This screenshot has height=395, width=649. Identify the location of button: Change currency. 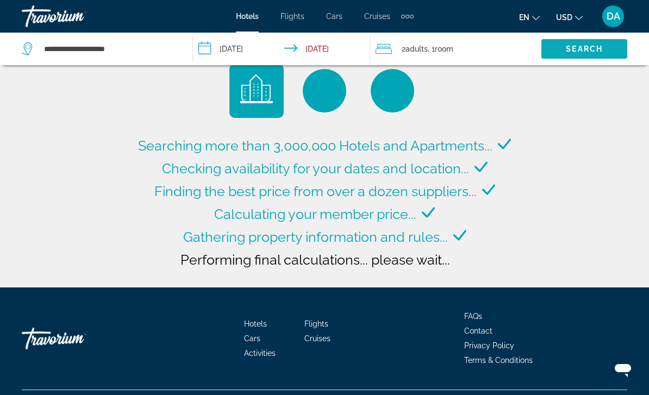
(569, 17).